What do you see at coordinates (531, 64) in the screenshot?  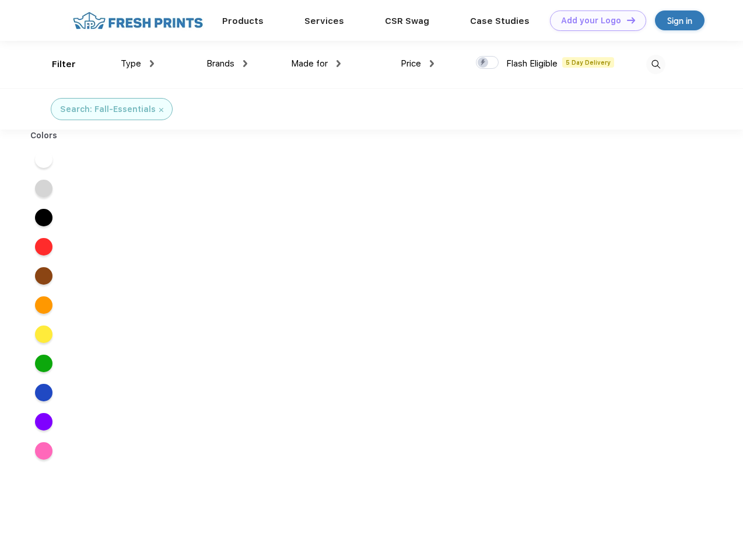 I see `span: Flash Eligible` at bounding box center [531, 64].